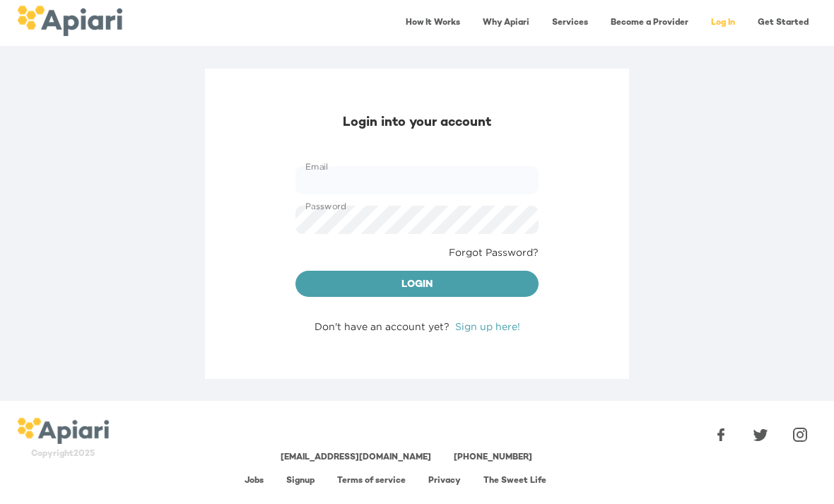 Image resolution: width=834 pixels, height=504 pixels. I want to click on a: Signup, so click(301, 481).